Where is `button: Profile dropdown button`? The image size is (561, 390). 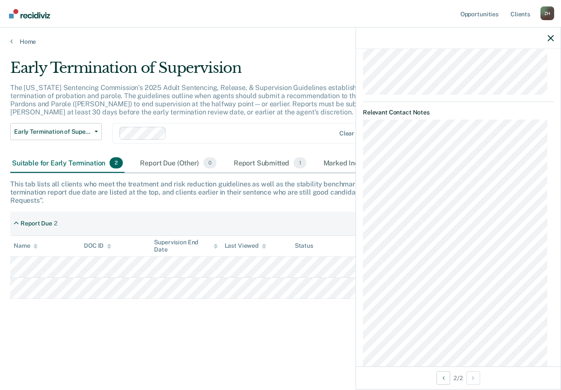
button: Profile dropdown button is located at coordinates (548, 13).